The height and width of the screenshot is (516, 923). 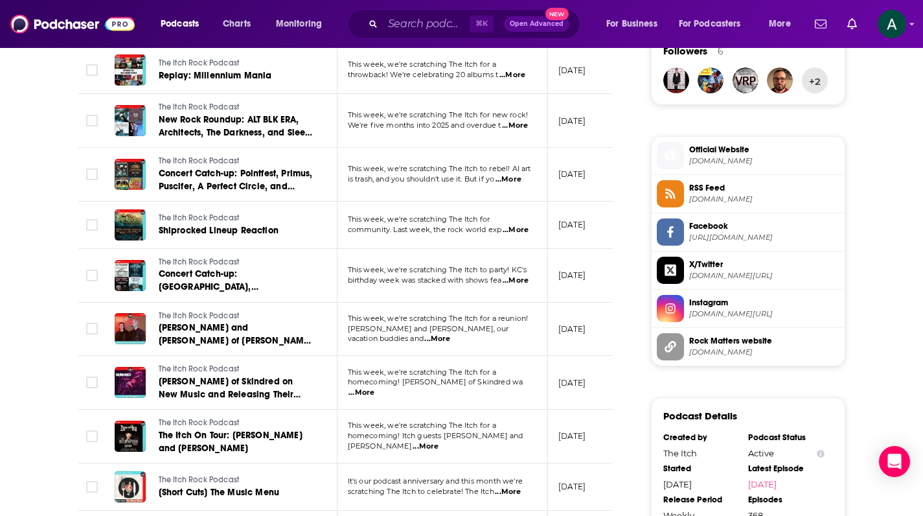 I want to click on span: Podcasts, so click(x=179, y=24).